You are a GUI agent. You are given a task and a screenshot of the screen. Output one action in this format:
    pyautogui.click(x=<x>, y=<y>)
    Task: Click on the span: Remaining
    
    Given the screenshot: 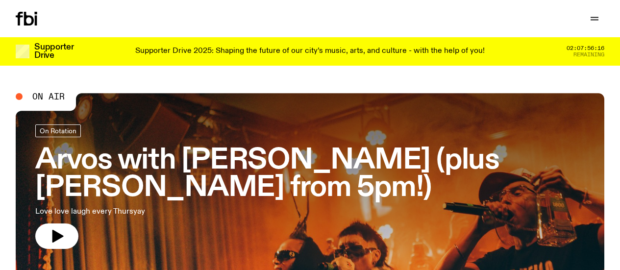 What is the action you would take?
    pyautogui.click(x=589, y=54)
    